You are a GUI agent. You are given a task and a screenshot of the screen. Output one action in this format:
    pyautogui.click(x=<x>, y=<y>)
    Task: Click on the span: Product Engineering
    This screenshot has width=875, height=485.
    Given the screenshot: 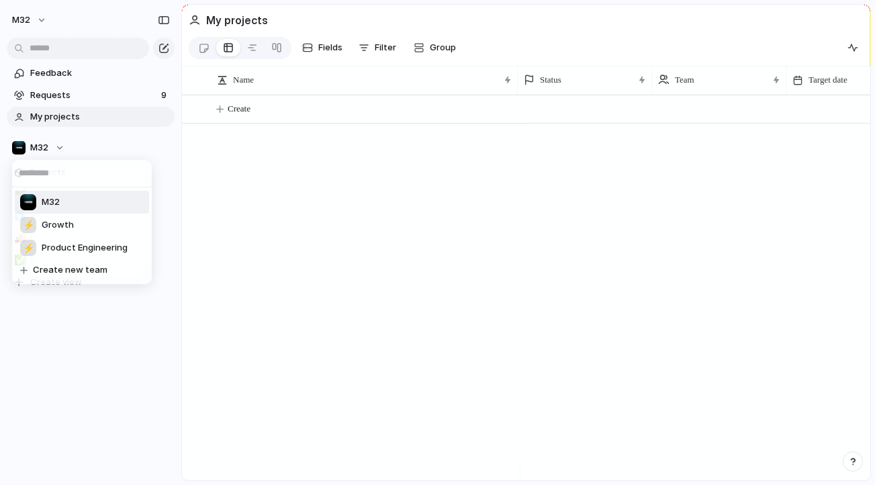 What is the action you would take?
    pyautogui.click(x=85, y=248)
    